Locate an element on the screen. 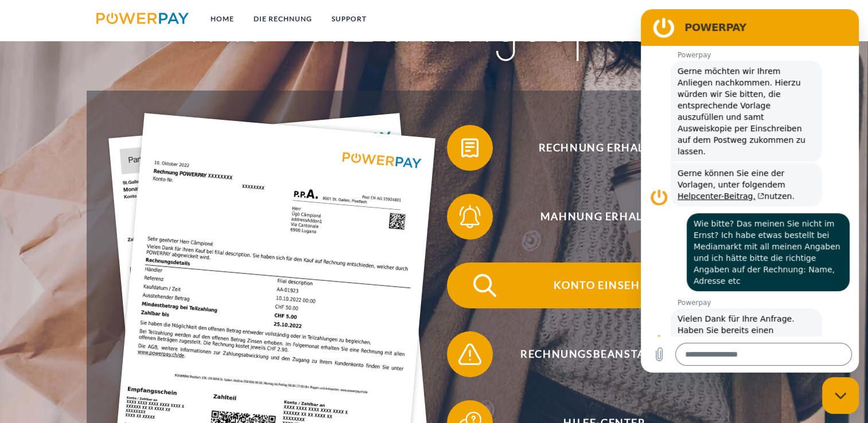 The image size is (868, 423). span: Konto einsehen is located at coordinates (604, 286).